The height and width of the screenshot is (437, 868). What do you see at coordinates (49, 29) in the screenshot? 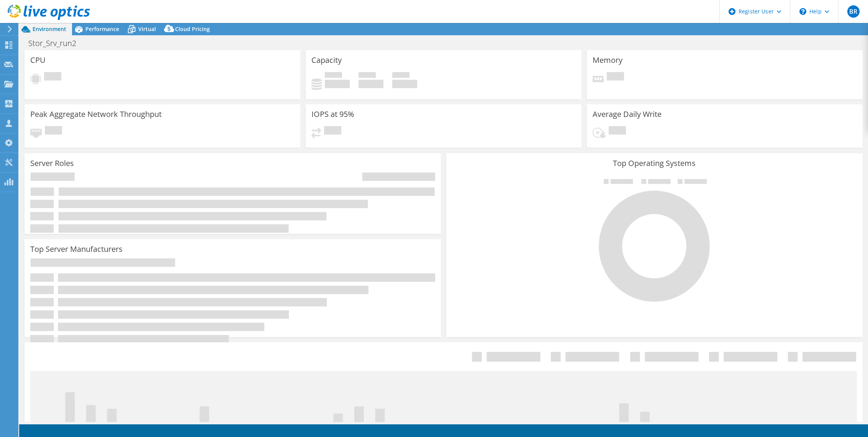
I see `span: Environment` at bounding box center [49, 29].